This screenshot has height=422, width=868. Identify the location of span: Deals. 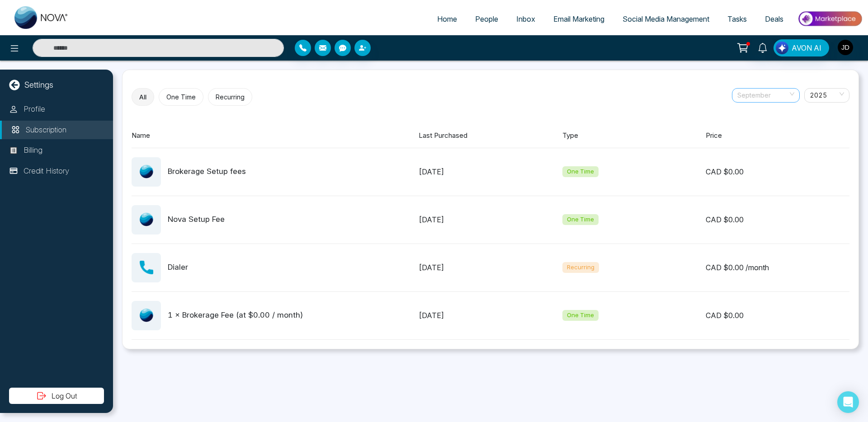
(774, 19).